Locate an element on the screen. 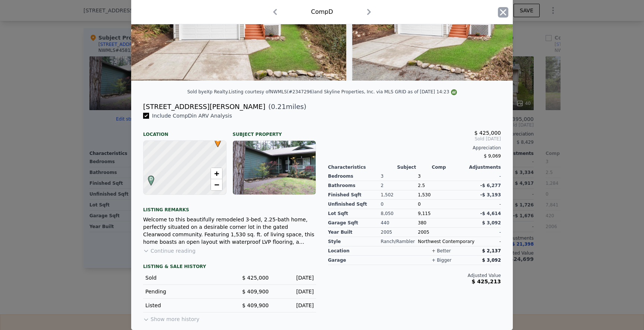  div: Comp is located at coordinates (449, 168).